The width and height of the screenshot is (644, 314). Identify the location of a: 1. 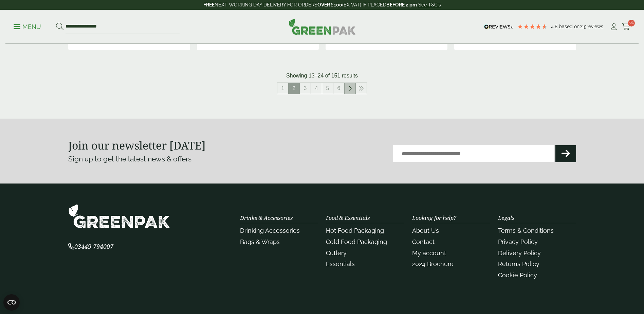
(282, 89).